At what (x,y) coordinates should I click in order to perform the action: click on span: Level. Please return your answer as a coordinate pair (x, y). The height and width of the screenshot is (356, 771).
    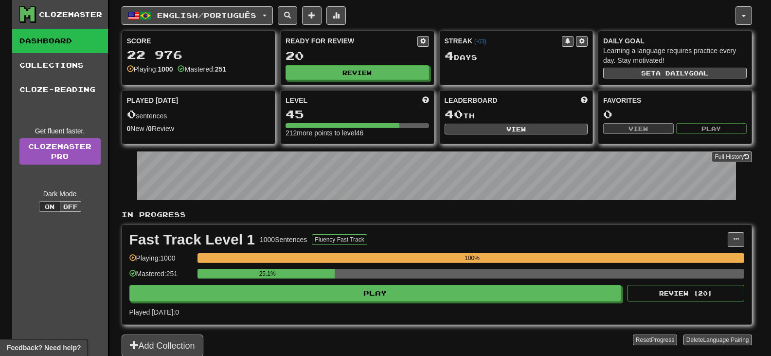
    Looking at the image, I should click on (296, 100).